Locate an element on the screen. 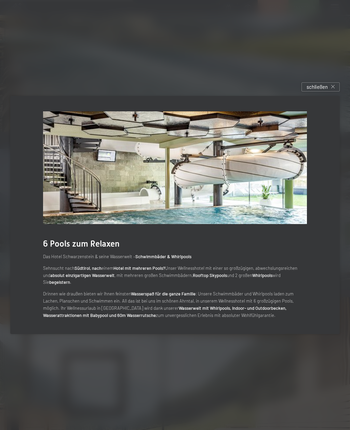 Image resolution: width=350 pixels, height=430 pixels. strong: Südtirol, nach is located at coordinates (88, 268).